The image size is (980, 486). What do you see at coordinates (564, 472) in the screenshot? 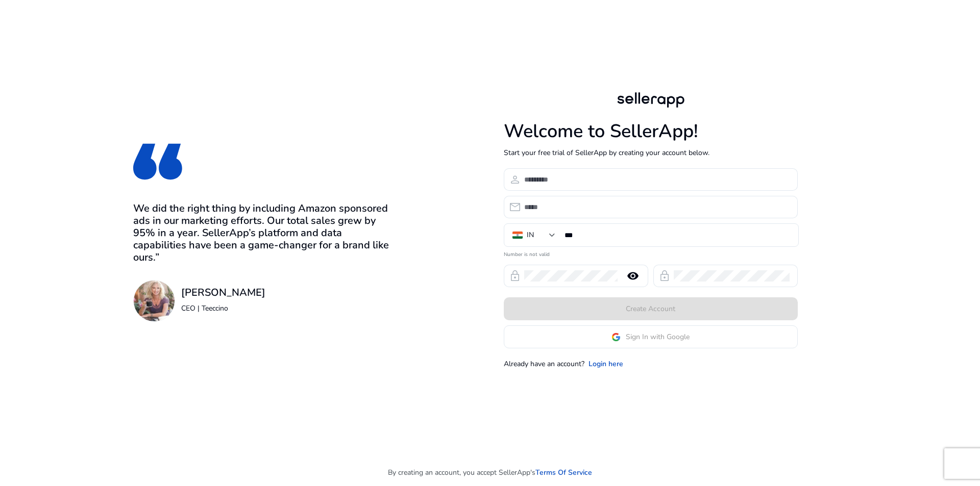
I see `a: Terms Of Service` at bounding box center [564, 472].